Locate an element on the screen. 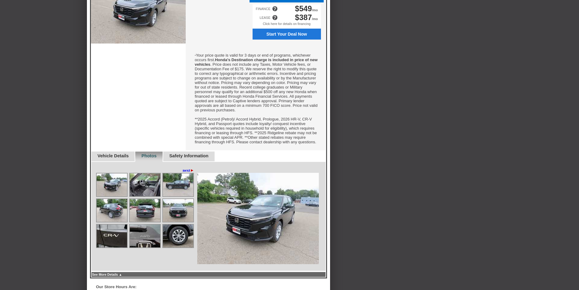  div: LEASE is located at coordinates (265, 18).